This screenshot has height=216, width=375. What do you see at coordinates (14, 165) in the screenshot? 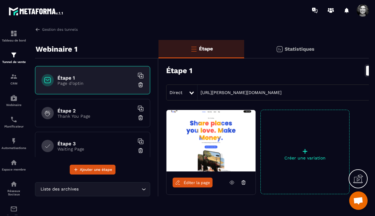
I see `a: automationsautomationsEspace membre` at bounding box center [14, 165].